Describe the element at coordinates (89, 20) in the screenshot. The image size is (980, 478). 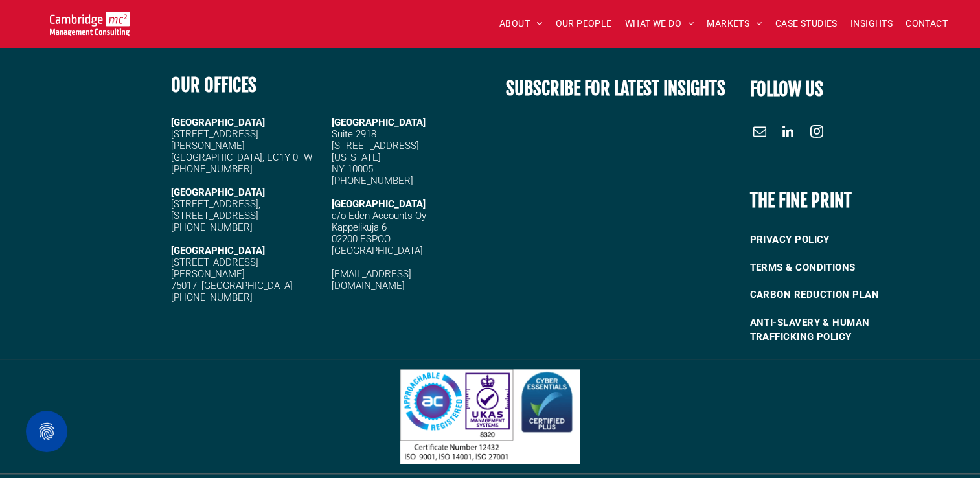
I see `a: Your Business Transformed | Cambridge Management Consulting` at that location.